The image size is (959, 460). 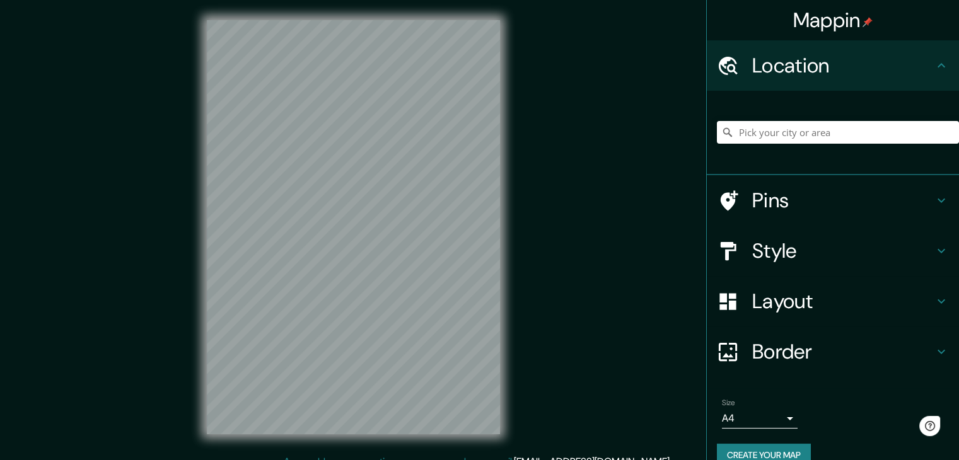 What do you see at coordinates (843, 352) in the screenshot?
I see `h4: Border` at bounding box center [843, 352].